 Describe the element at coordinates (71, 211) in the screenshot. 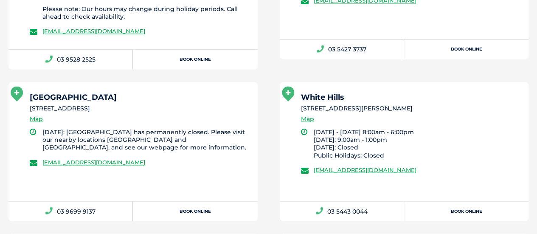

I see `a: 03 9699 9137` at that location.